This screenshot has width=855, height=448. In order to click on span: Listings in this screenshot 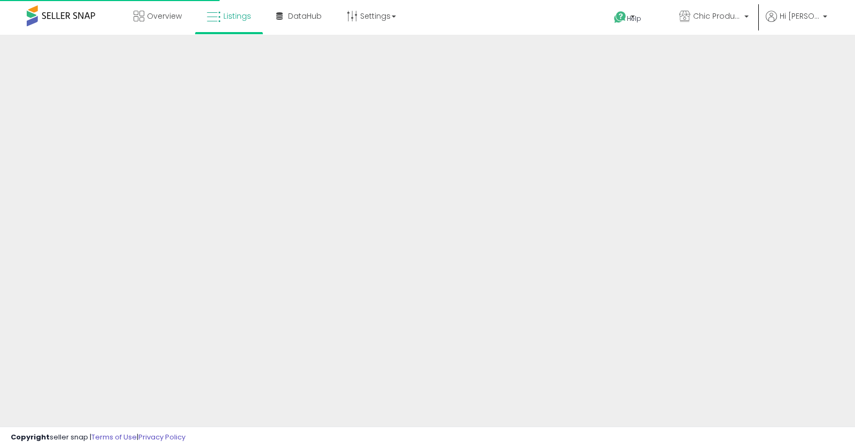, I will do `click(237, 16)`.